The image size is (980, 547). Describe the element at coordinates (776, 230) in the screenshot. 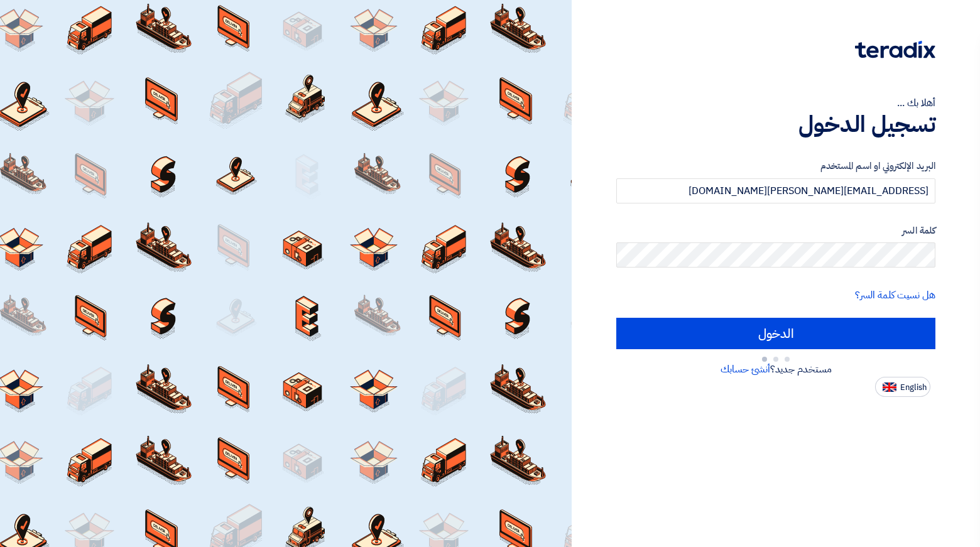

I see `label: كلمة السر` at that location.